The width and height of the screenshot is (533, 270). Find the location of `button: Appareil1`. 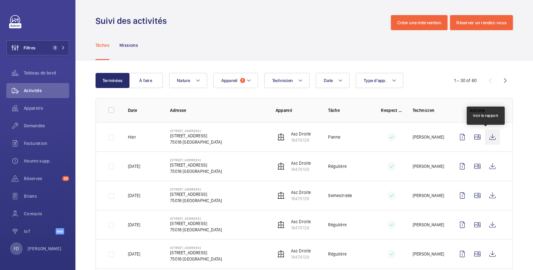

button: Appareil1 is located at coordinates (235, 80).